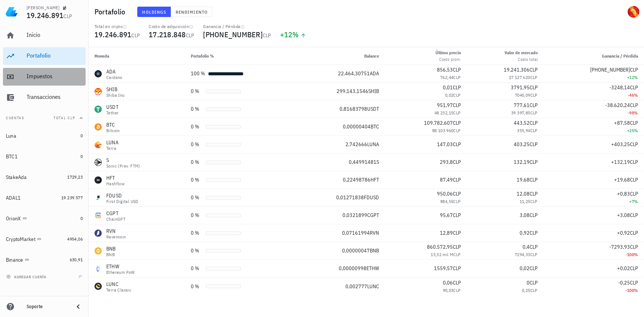 This screenshot has width=644, height=317. I want to click on span: 95,67, so click(446, 215).